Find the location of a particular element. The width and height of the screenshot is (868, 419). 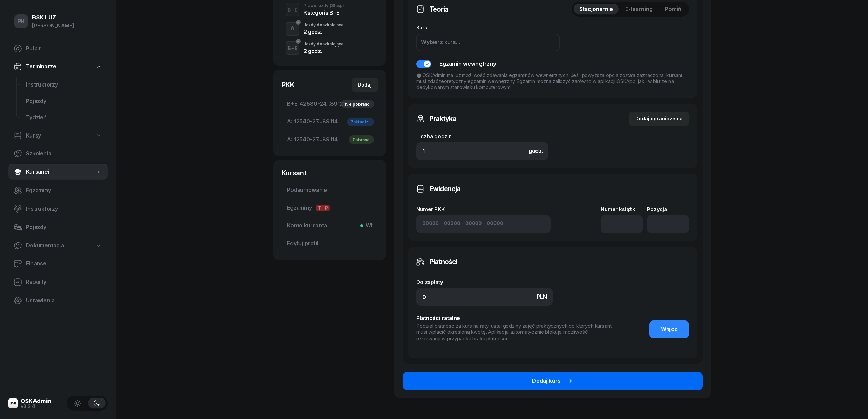

span: Dokumentacja is located at coordinates (44, 245).